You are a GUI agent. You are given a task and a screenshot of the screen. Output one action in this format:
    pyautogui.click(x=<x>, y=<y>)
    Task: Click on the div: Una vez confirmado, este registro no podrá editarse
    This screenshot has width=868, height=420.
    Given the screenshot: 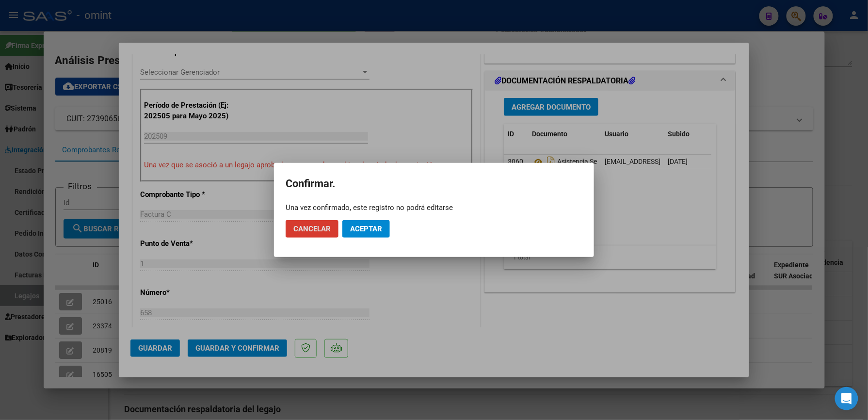 What is the action you would take?
    pyautogui.click(x=434, y=207)
    